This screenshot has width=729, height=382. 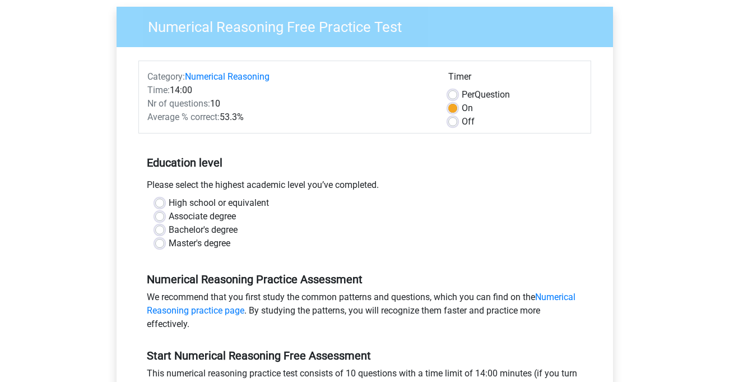 What do you see at coordinates (365, 355) in the screenshot?
I see `h5: Start Numerical Reasoning Free Assessment` at bounding box center [365, 355].